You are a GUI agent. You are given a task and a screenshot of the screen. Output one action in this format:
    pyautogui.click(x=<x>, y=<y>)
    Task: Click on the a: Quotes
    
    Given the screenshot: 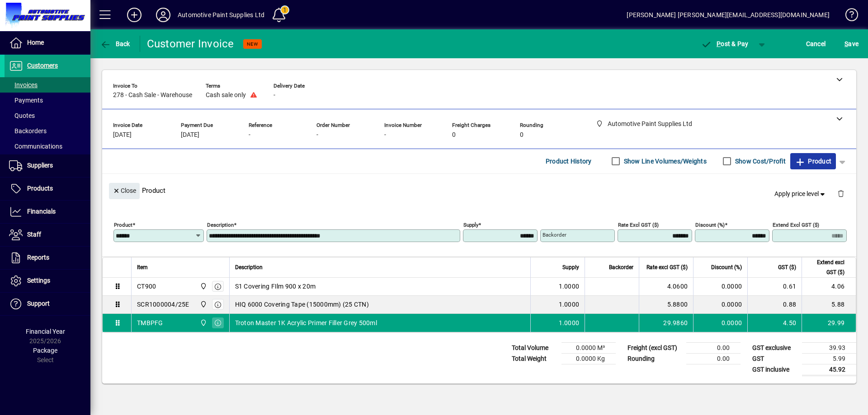 What is the action you would take?
    pyautogui.click(x=48, y=116)
    